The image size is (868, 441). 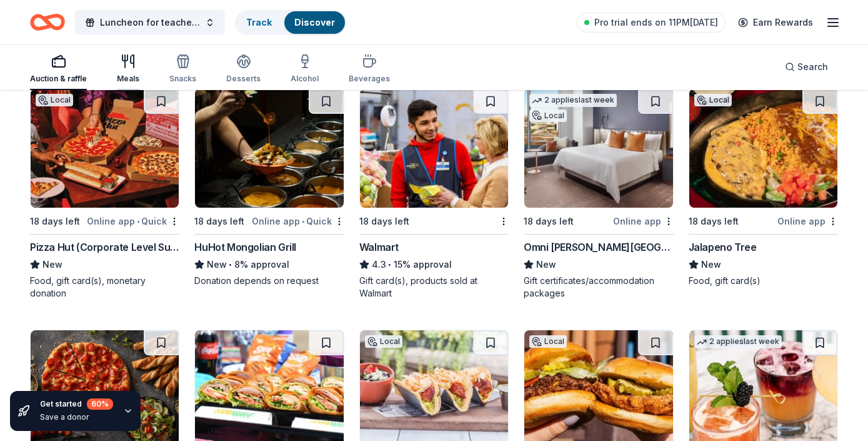 What do you see at coordinates (77, 404) in the screenshot?
I see `div: Get started` at bounding box center [77, 404].